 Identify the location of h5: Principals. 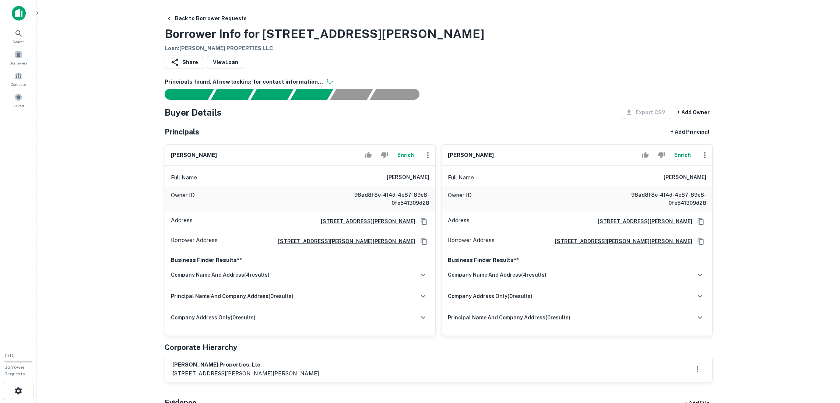
(182, 132).